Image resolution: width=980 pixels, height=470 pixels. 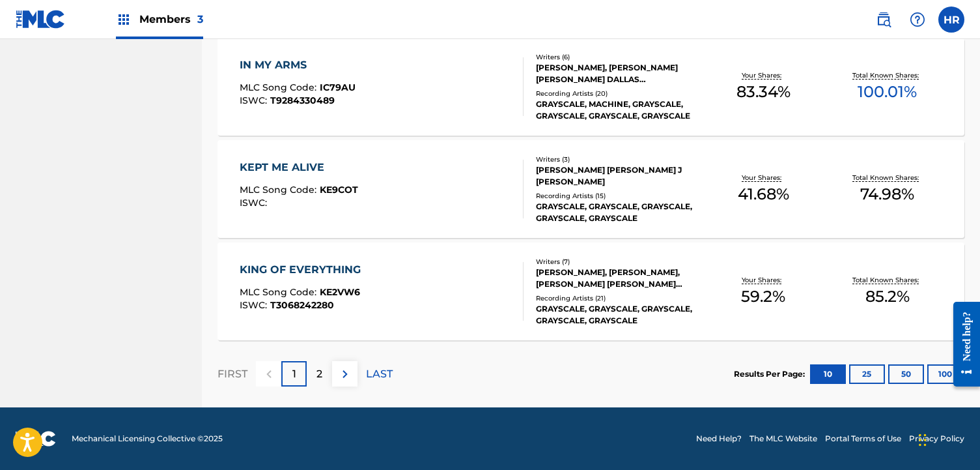 I want to click on div: Help, so click(x=917, y=19).